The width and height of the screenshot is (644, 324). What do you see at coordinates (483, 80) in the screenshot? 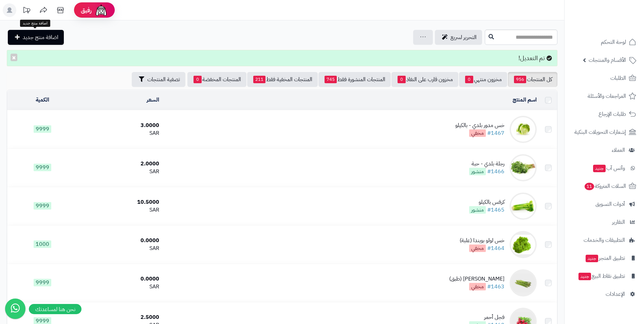
I see `a: مخزون منتهي0` at bounding box center [483, 80].